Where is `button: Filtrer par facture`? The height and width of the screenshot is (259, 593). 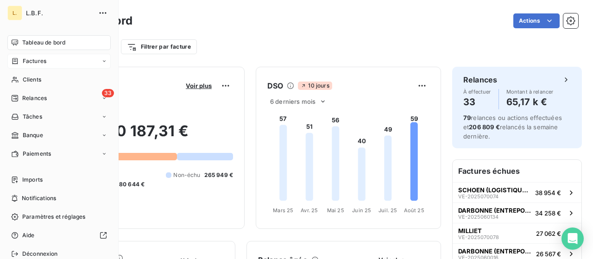 button: Filtrer par facture is located at coordinates (159, 47).